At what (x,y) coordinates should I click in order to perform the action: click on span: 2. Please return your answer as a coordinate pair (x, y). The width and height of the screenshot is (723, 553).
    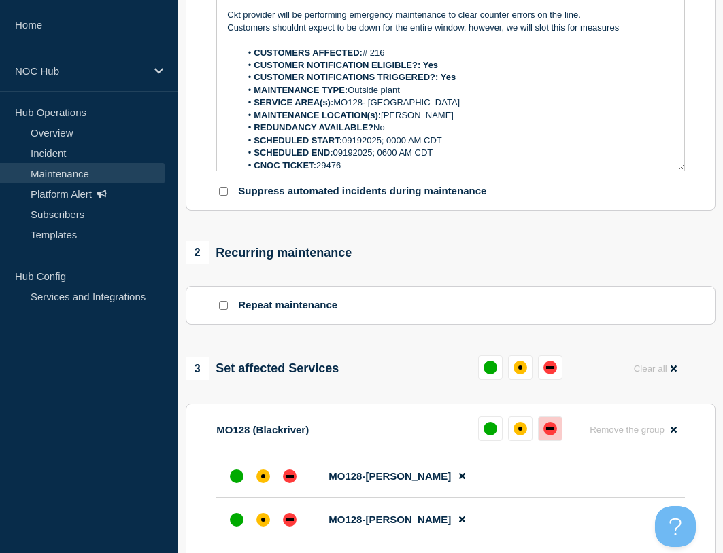
    Looking at the image, I should click on (197, 253).